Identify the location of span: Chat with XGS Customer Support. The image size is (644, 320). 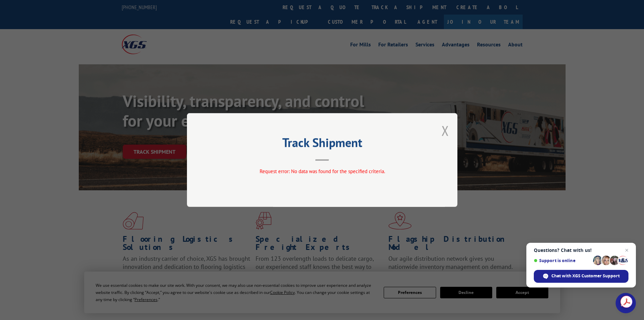
(585, 276).